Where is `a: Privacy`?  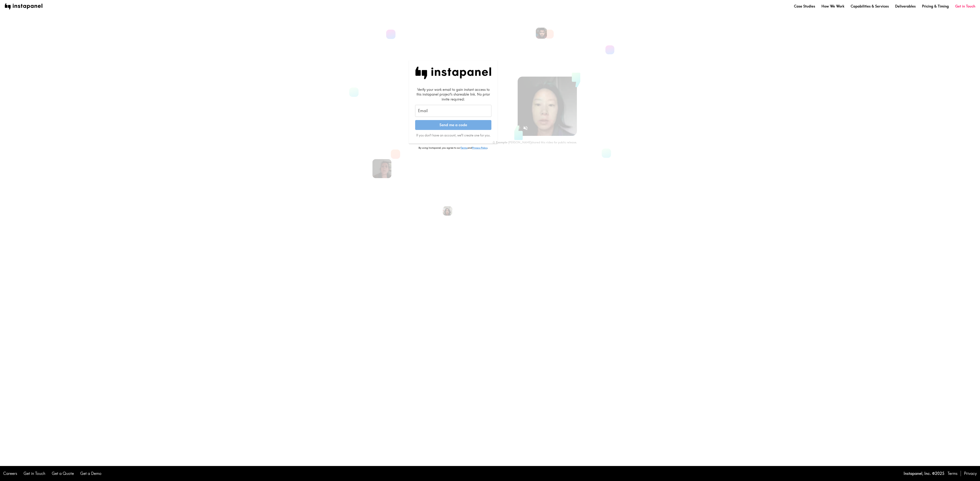
a: Privacy is located at coordinates (970, 473).